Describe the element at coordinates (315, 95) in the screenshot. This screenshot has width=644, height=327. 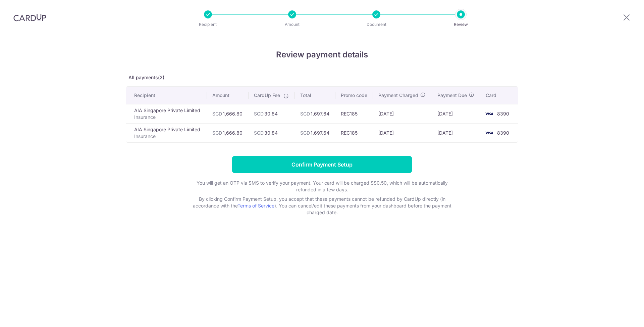
I see `th: Total` at that location.